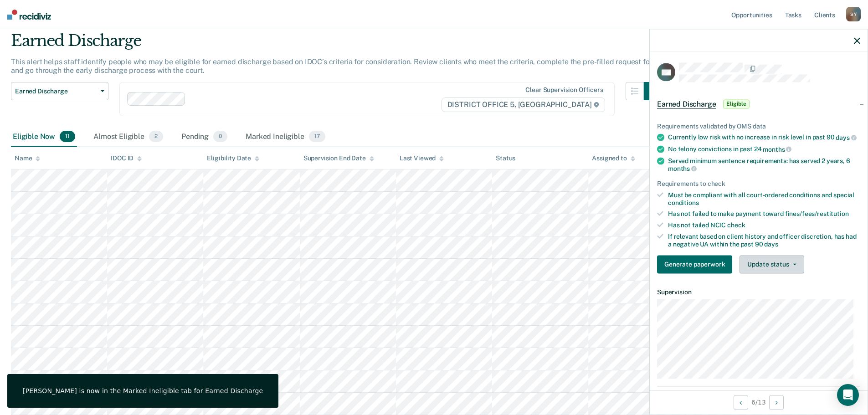 The width and height of the screenshot is (868, 415). I want to click on div: Assigned to, so click(614, 158).